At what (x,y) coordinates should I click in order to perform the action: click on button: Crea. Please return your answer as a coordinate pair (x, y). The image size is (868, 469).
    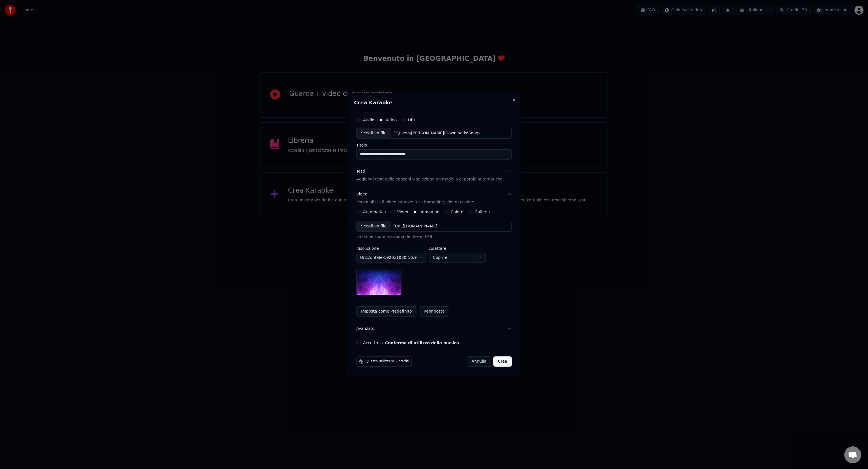
    Looking at the image, I should click on (503, 362).